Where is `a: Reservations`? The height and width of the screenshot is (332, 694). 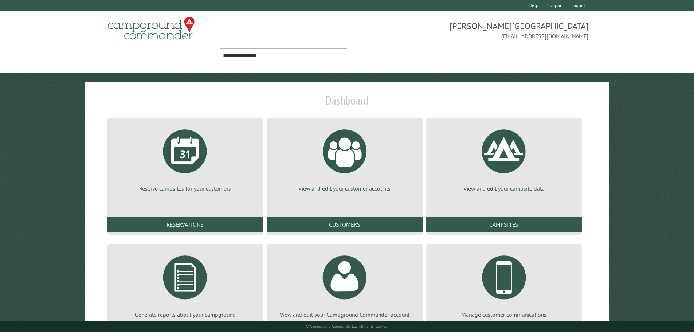 a: Reservations is located at coordinates (185, 224).